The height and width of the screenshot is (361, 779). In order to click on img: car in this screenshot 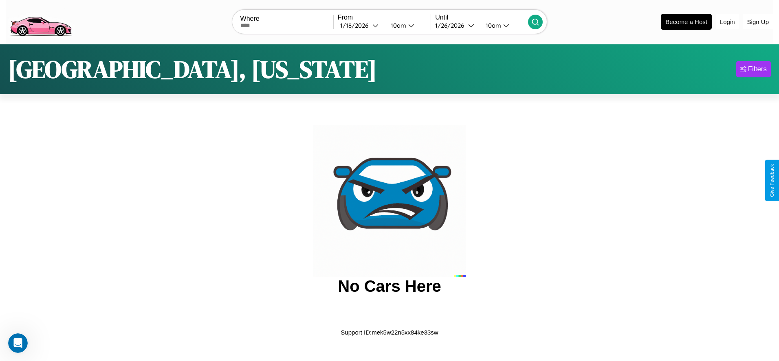, I will do `click(389, 201)`.